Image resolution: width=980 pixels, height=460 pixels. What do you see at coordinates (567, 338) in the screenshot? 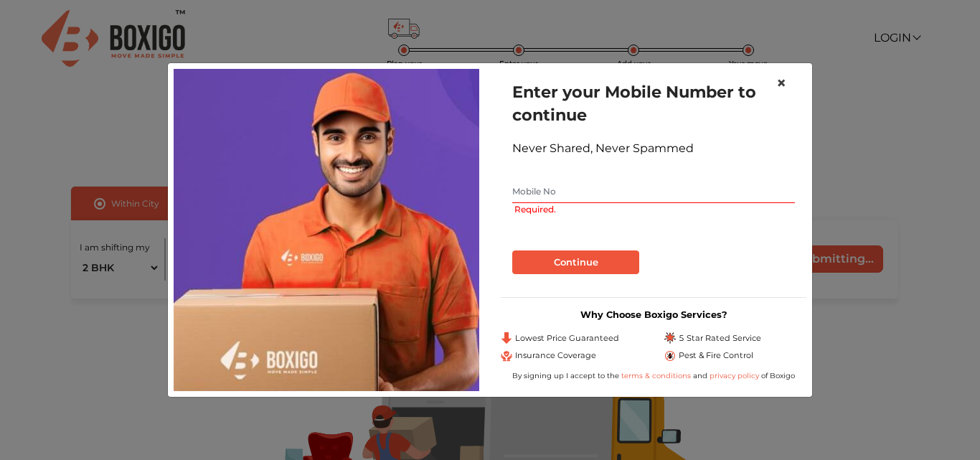
I see `span: Lowest Price Guaranteed` at bounding box center [567, 338].